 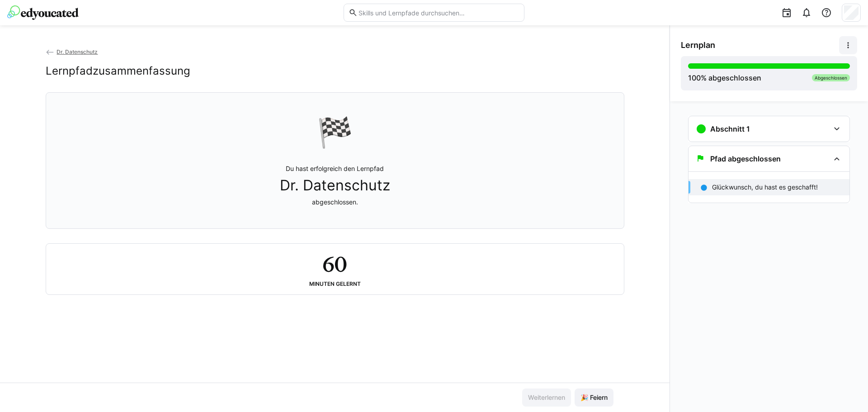 What do you see at coordinates (694, 78) in the screenshot?
I see `span: 100` at bounding box center [694, 78].